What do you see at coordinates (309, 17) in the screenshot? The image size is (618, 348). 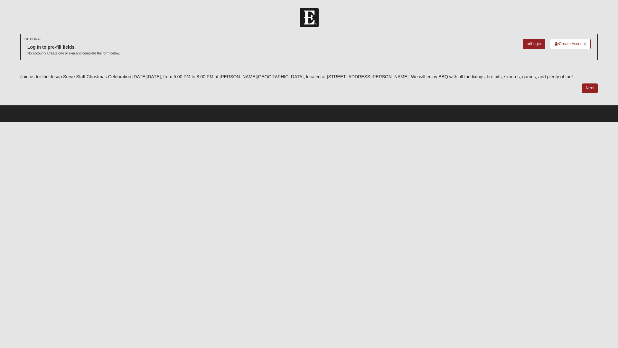 I see `img: Church of Eleven22 Logo` at bounding box center [309, 17].